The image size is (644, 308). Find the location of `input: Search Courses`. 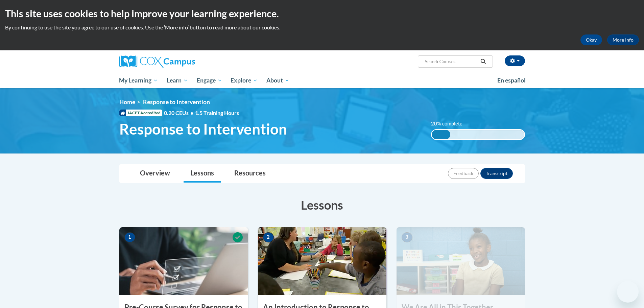

input: Search Courses is located at coordinates (451, 62).